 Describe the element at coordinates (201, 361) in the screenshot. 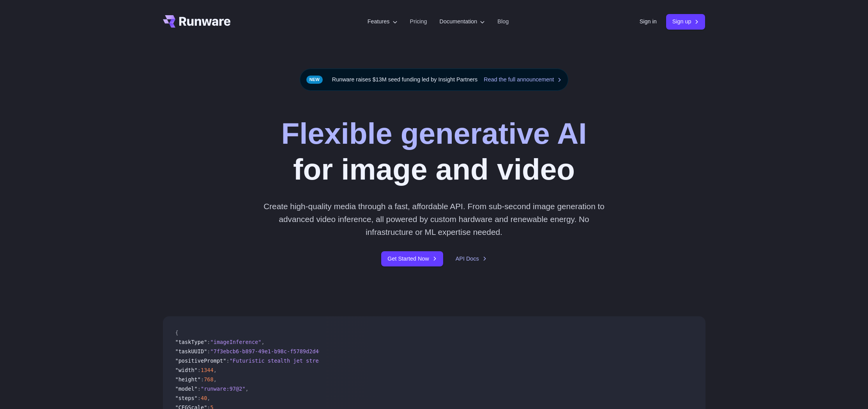

I see `span: "positivePrompt"` at that location.